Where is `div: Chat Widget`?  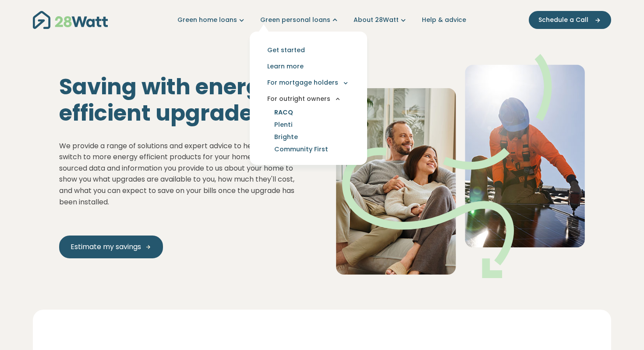
div: Chat Widget is located at coordinates (622, 329).